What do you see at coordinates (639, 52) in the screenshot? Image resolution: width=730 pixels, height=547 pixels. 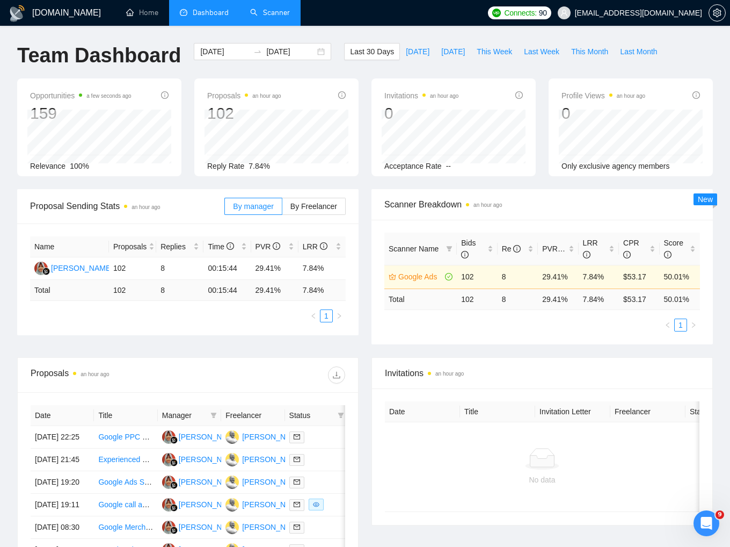 I see `button: Last Month` at bounding box center [639, 52].